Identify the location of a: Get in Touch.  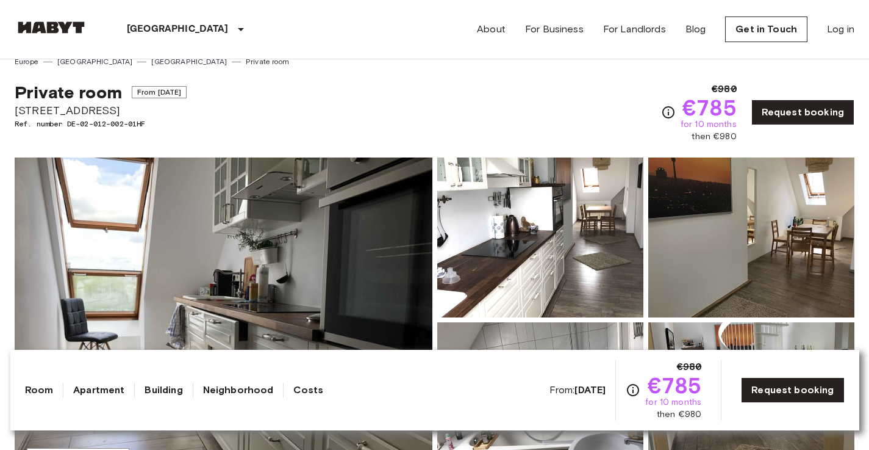
(766, 29).